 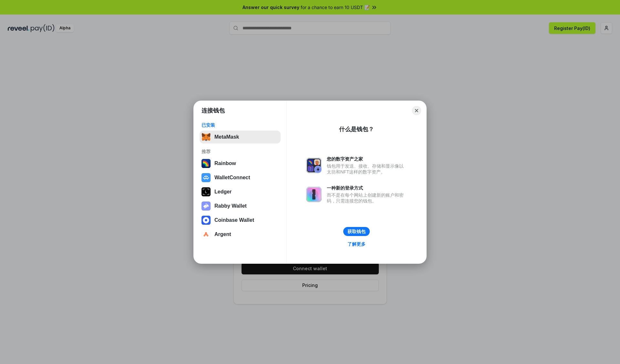 I want to click on div: 获取钱包, so click(x=356, y=232).